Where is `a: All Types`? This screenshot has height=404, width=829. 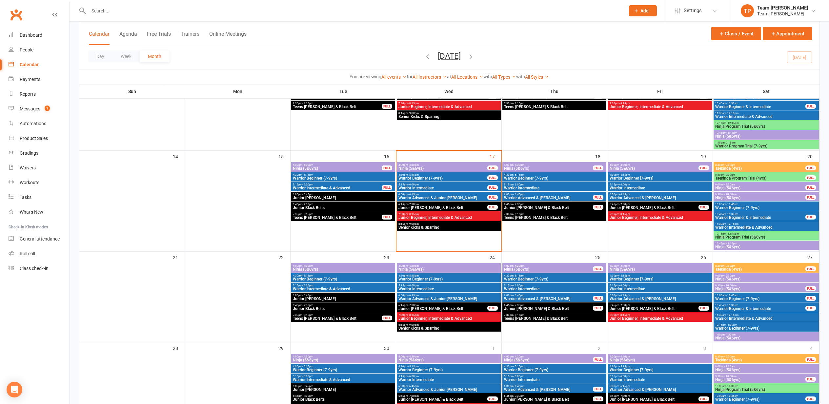
a: All Types is located at coordinates (504, 77).